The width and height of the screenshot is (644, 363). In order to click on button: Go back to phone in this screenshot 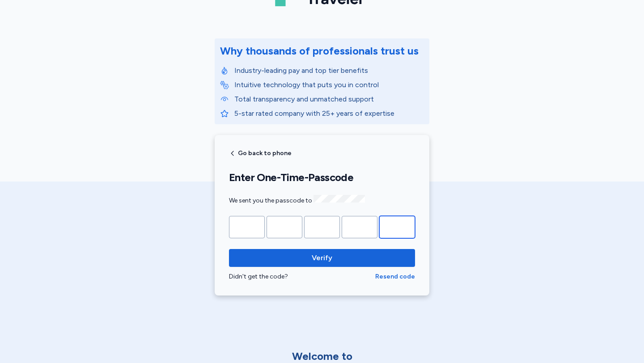, I will do `click(260, 154)`.